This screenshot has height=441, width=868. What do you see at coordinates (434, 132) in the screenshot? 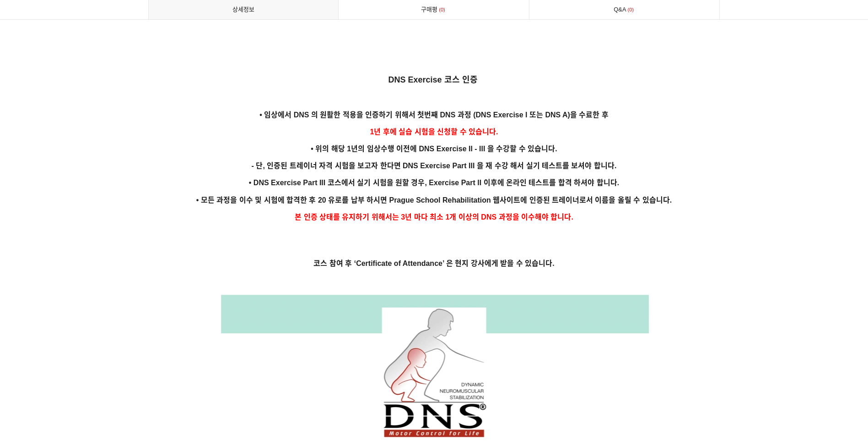
I see `span: 1년 후에 실습 시험을 신청할 수 있습니다.` at bounding box center [434, 132].